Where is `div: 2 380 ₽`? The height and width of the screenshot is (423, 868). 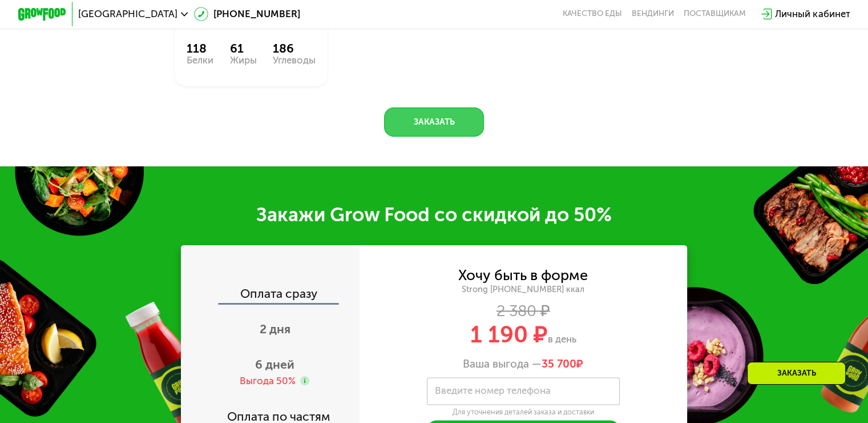
div: 2 380 ₽ is located at coordinates (523, 310).